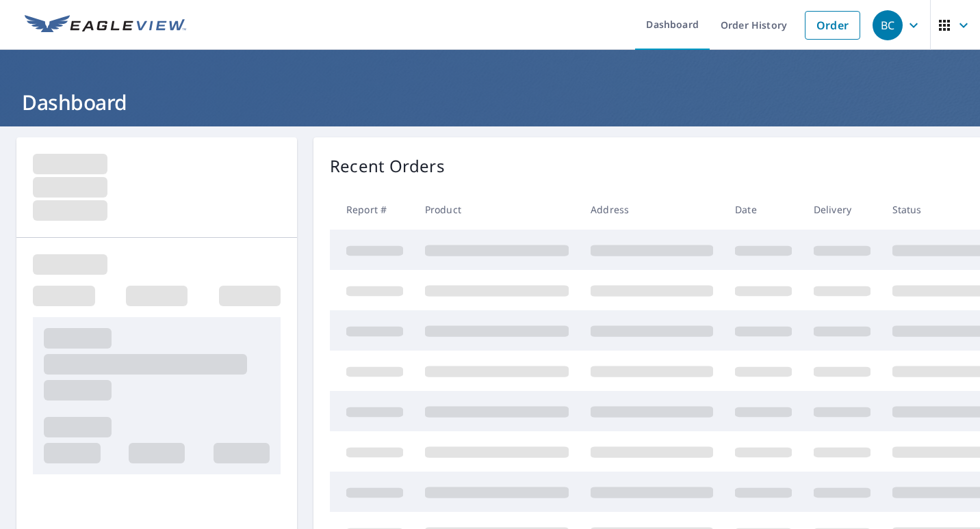 The width and height of the screenshot is (980, 529). Describe the element at coordinates (841, 209) in the screenshot. I see `th: Delivery` at that location.